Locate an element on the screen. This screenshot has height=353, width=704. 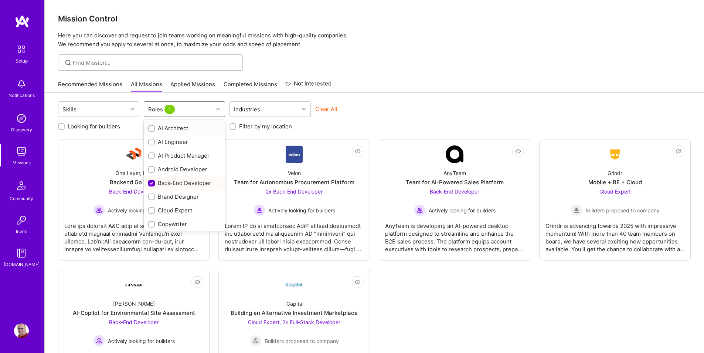
span: Cloud Expert is located at coordinates (615, 191).